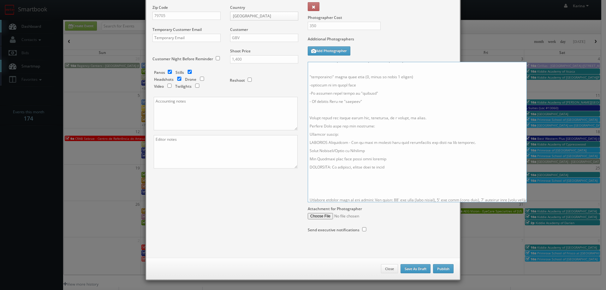 This screenshot has width=606, height=290. I want to click on button: Add Photographer, so click(329, 51).